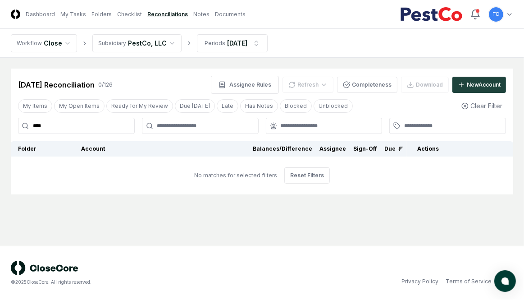  What do you see at coordinates (215, 43) in the screenshot?
I see `div: Periods` at bounding box center [215, 43].